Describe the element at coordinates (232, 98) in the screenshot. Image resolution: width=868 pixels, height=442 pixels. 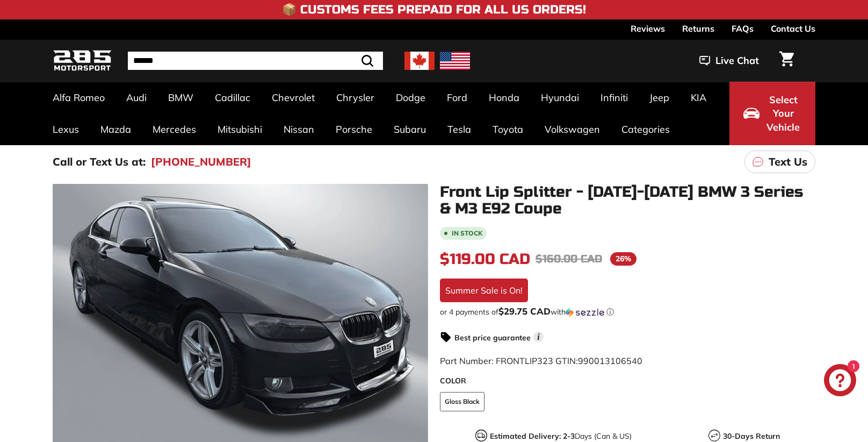
I see `a: Cadillac` at that location.